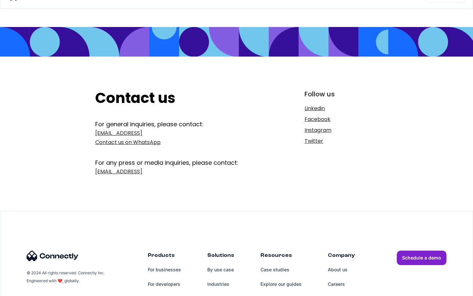 This screenshot has height=296, width=473. I want to click on ul: Language list, so click(26, 289).